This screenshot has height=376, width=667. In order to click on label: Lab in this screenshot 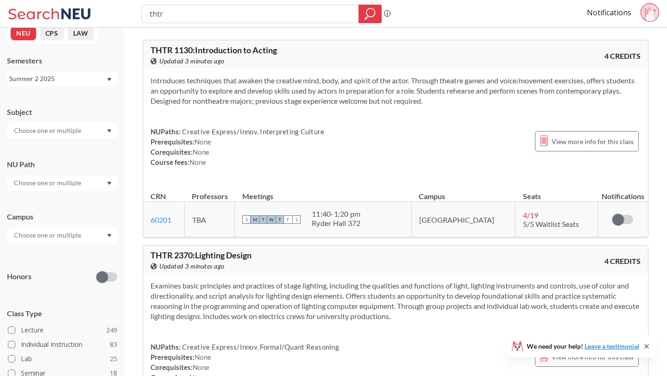, I will do `click(63, 359)`.